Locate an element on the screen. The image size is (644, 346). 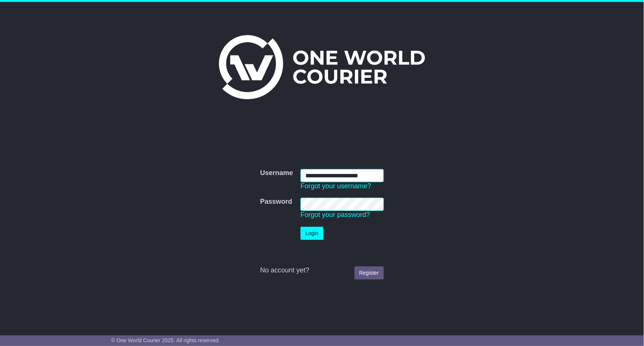
a: Register is located at coordinates (369, 273).